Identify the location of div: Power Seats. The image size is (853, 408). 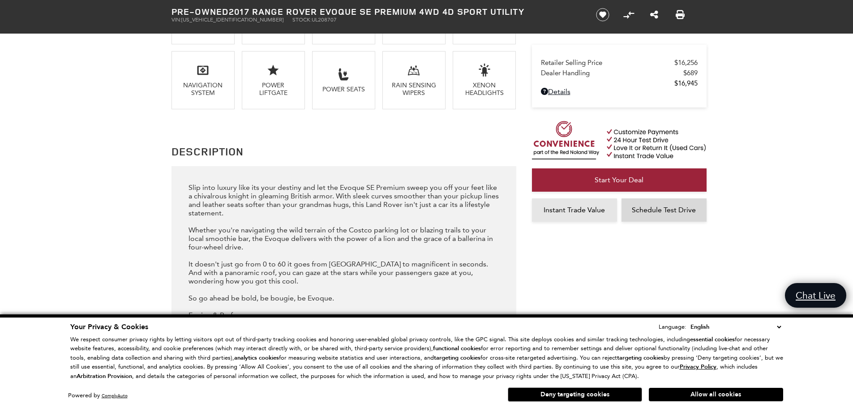
(343, 89).